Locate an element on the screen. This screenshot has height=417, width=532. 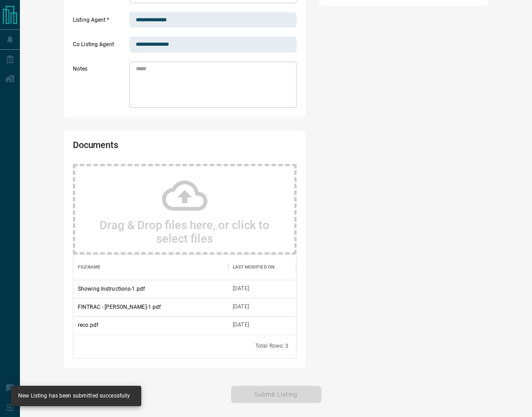
div: Drag & Drop files here, or click to select files is located at coordinates (185, 209).